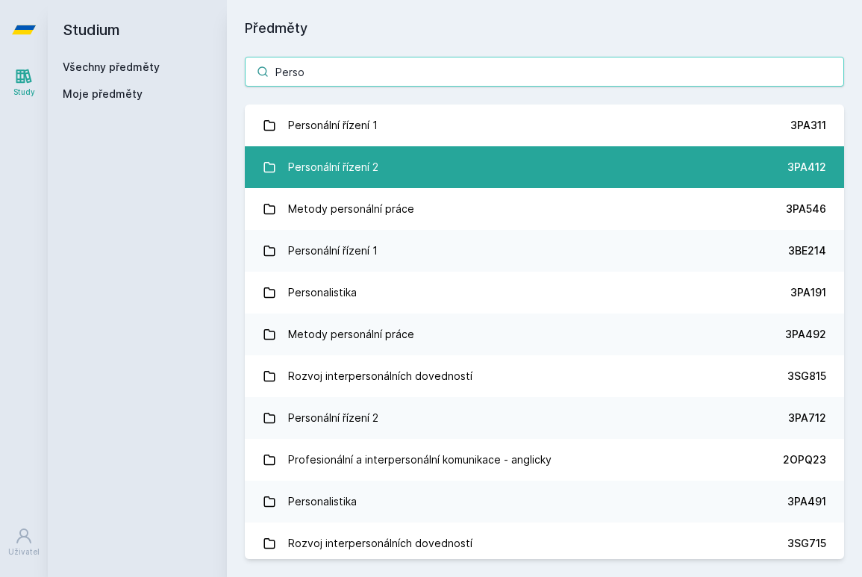 The image size is (862, 577). What do you see at coordinates (24, 542) in the screenshot?
I see `a: Uživatel` at bounding box center [24, 542].